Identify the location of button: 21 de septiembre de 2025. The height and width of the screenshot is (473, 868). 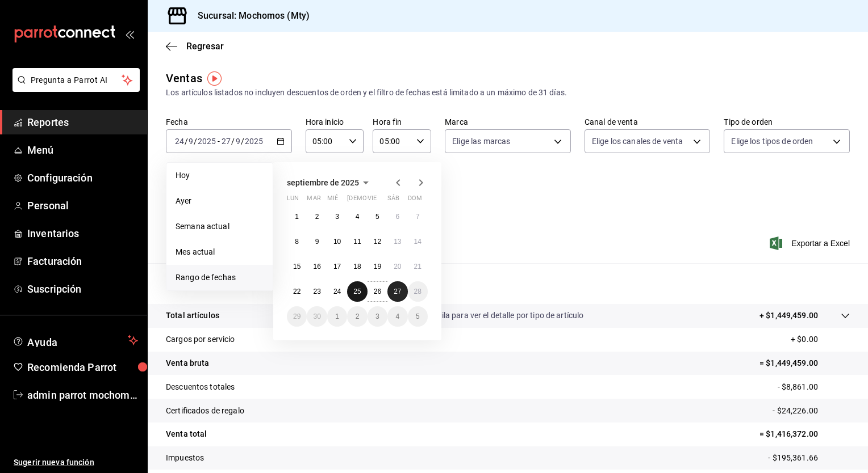
(417, 267).